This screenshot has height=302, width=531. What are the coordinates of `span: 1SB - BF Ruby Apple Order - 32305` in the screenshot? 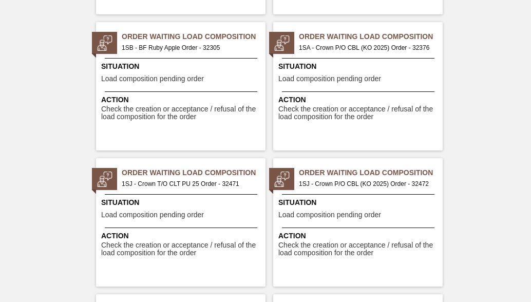 It's located at (189, 48).